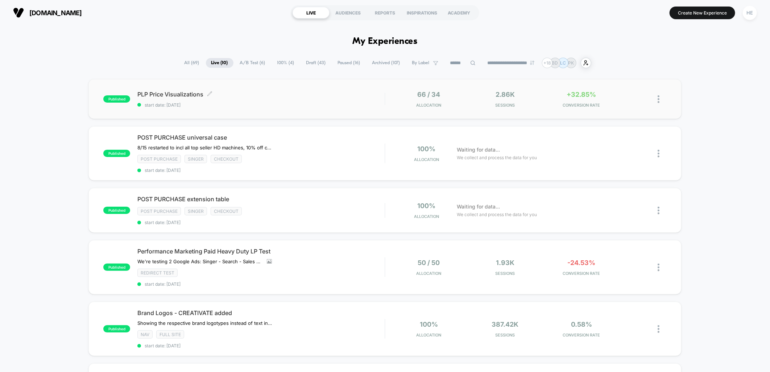 The width and height of the screenshot is (770, 372). Describe the element at coordinates (157, 273) in the screenshot. I see `span: Redirect Test` at that location.